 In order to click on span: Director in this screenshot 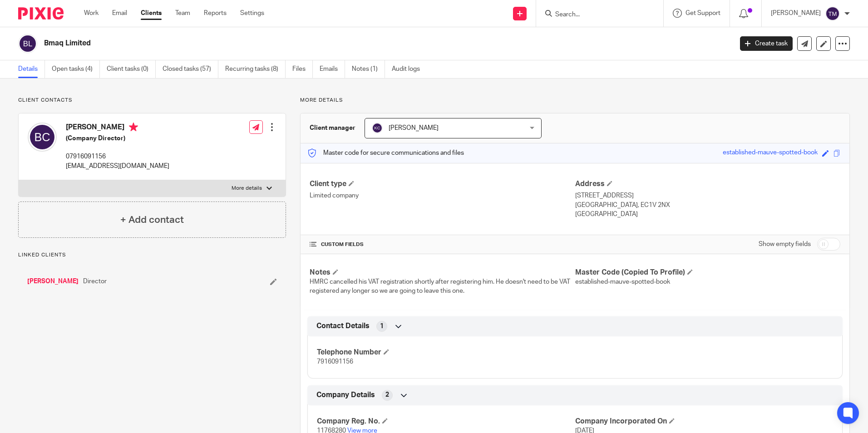, I will do `click(95, 281)`.